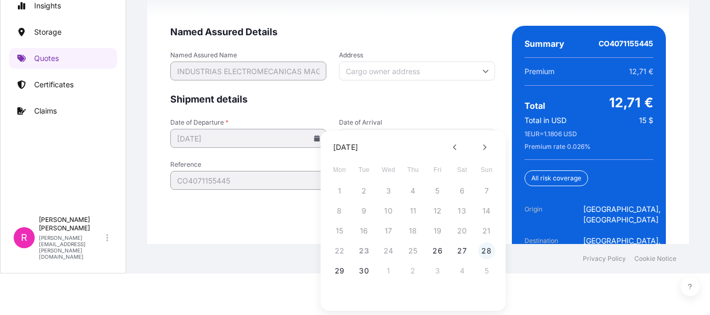 The image size is (710, 315). Describe the element at coordinates (389, 271) in the screenshot. I see `button: 1` at that location.